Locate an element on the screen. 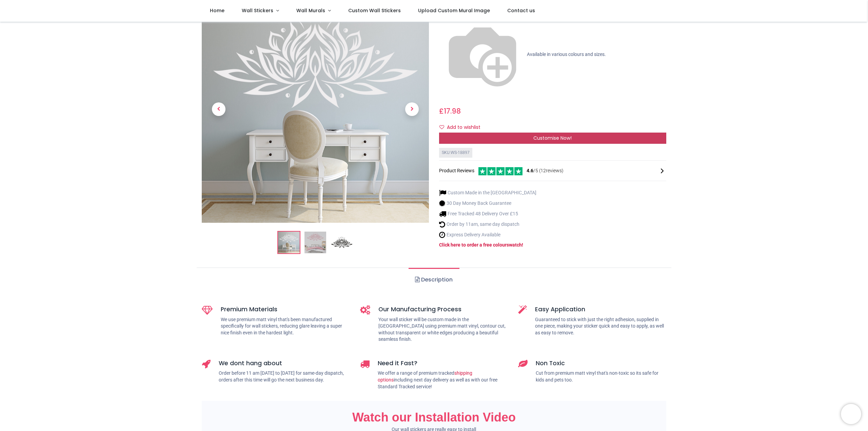  span: Available in various colours and sizes. is located at coordinates (566, 54).